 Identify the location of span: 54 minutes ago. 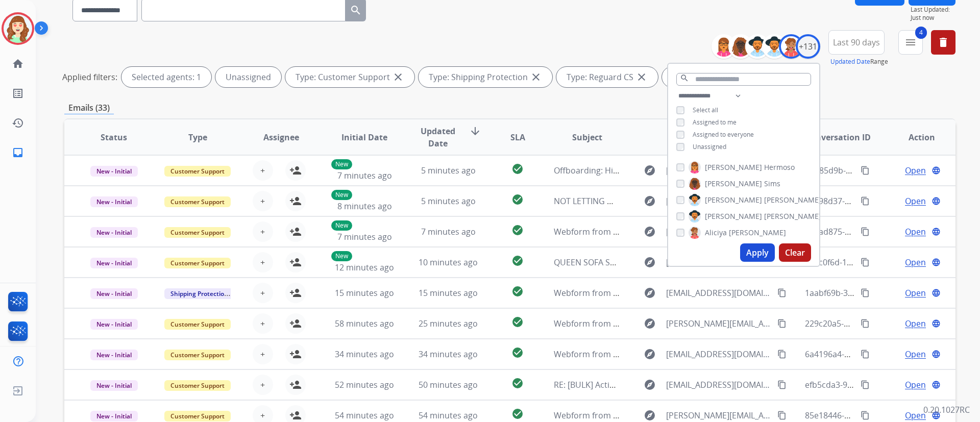
(365, 415).